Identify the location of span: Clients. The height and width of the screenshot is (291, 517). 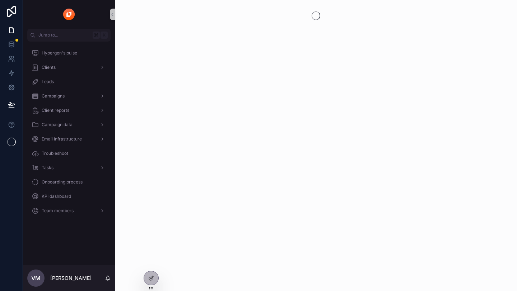
(48, 67).